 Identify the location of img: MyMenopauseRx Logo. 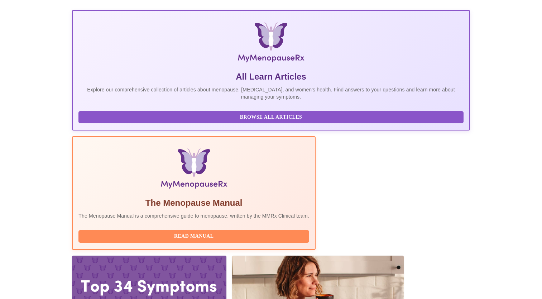
(271, 44).